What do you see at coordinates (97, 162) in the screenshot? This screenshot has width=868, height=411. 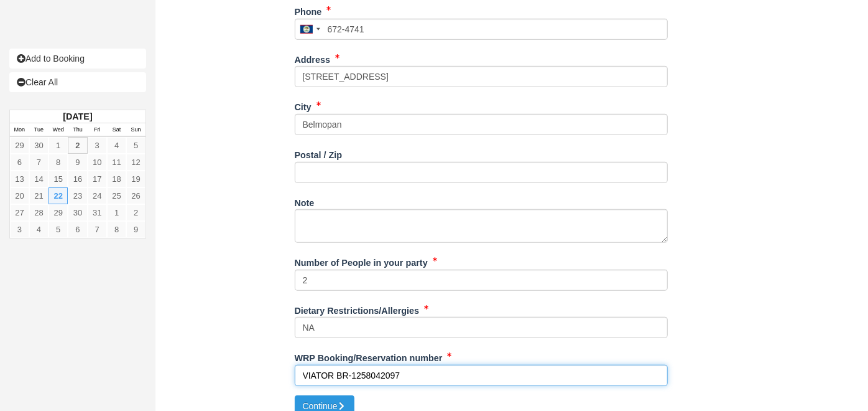 I see `a: 10` at bounding box center [97, 162].